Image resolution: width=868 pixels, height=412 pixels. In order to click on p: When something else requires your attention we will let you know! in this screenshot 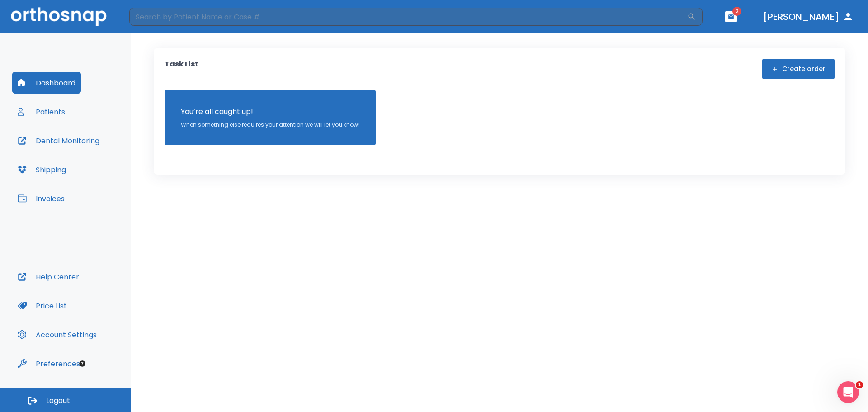, I will do `click(270, 125)`.